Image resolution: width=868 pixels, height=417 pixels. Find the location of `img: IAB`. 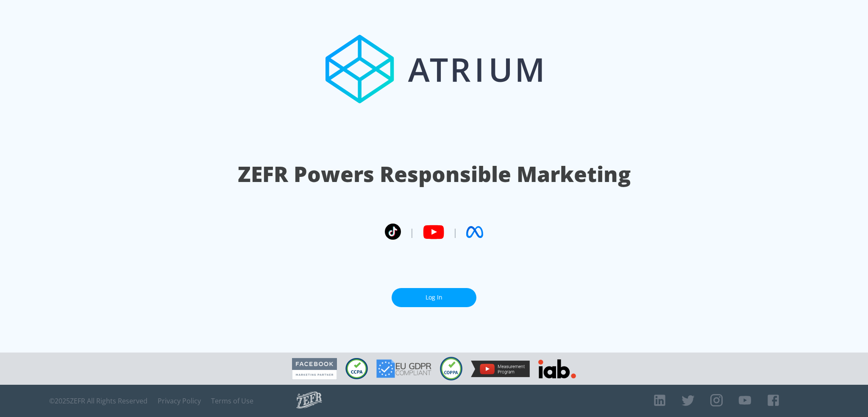

img: IAB is located at coordinates (557, 368).